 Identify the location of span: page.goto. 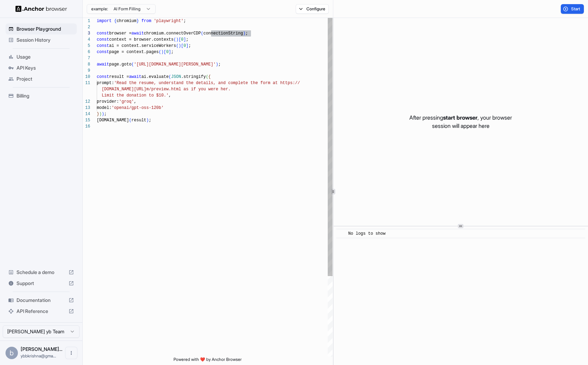
(120, 64).